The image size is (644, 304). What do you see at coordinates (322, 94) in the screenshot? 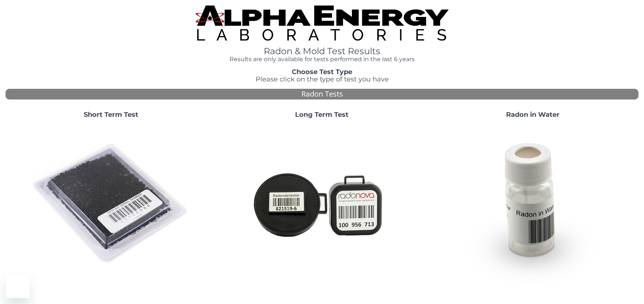
I see `div: Radon Tests` at bounding box center [322, 94].